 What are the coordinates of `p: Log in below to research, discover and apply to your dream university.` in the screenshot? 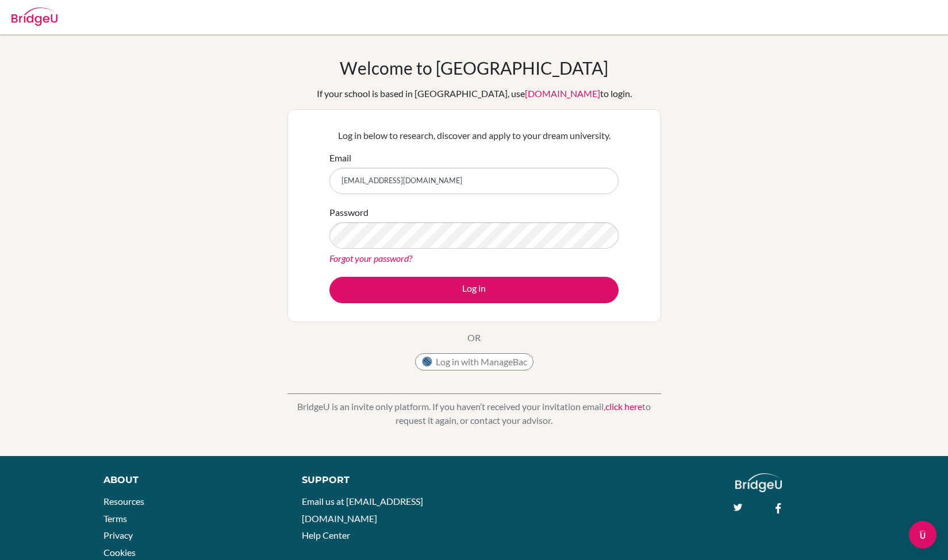 It's located at (474, 135).